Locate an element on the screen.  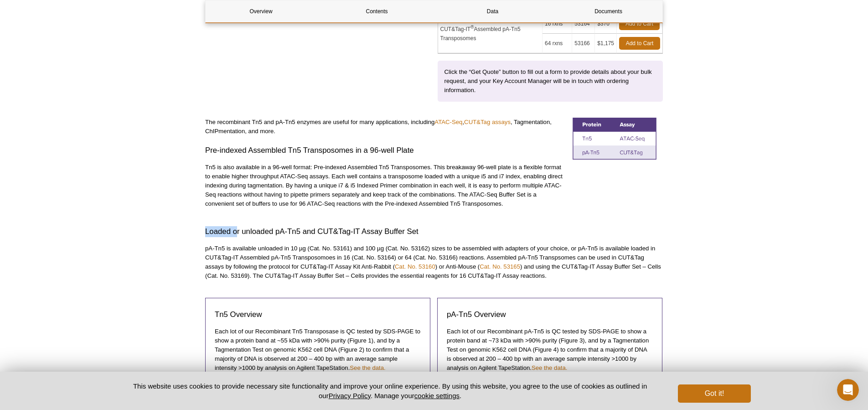
h3: Pre-indexed Assembled Tn5 Transposomes in a 96-well Plate is located at coordinates (385, 151).